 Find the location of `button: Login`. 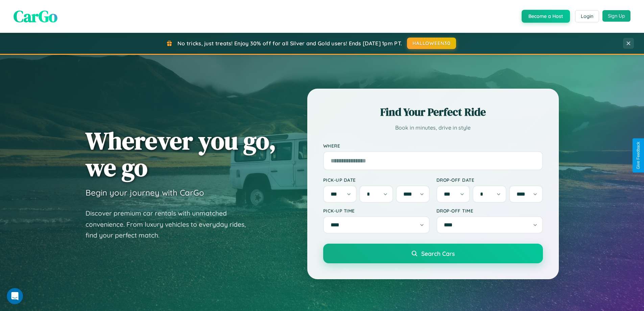

button: Login is located at coordinates (587, 16).